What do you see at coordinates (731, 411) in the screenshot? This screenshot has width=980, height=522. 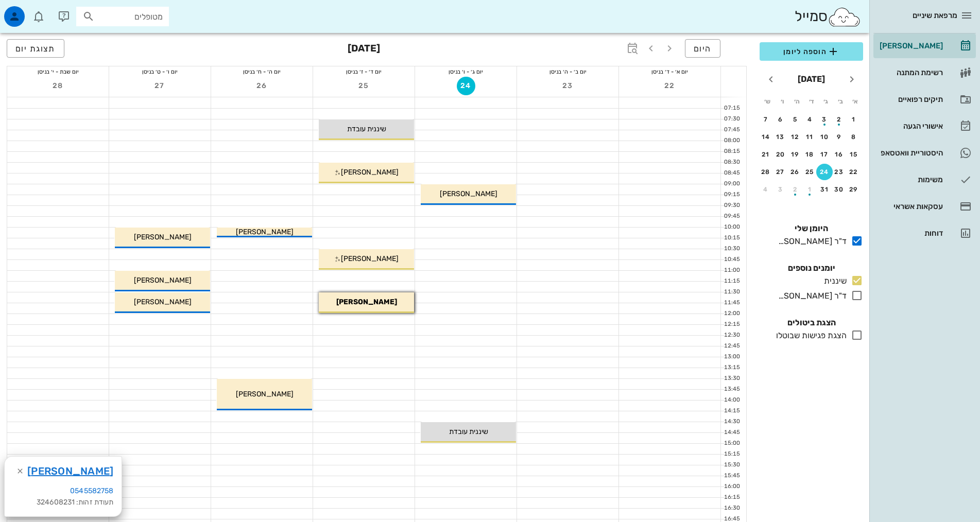 I see `div: 14:15` at bounding box center [731, 411].